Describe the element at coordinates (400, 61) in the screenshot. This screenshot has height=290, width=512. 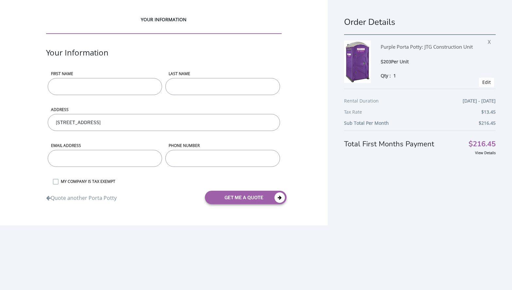
I see `span: Per Unit` at that location.